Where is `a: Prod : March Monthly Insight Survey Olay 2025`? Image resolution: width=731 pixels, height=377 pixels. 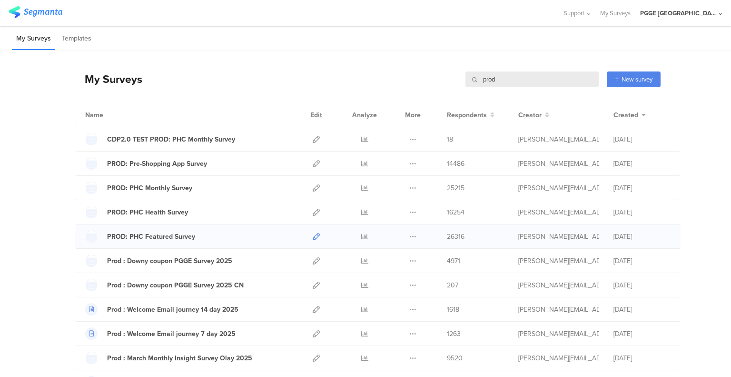
a: Prod : March Monthly Insight Survey Olay 2025 is located at coordinates (169, 358).